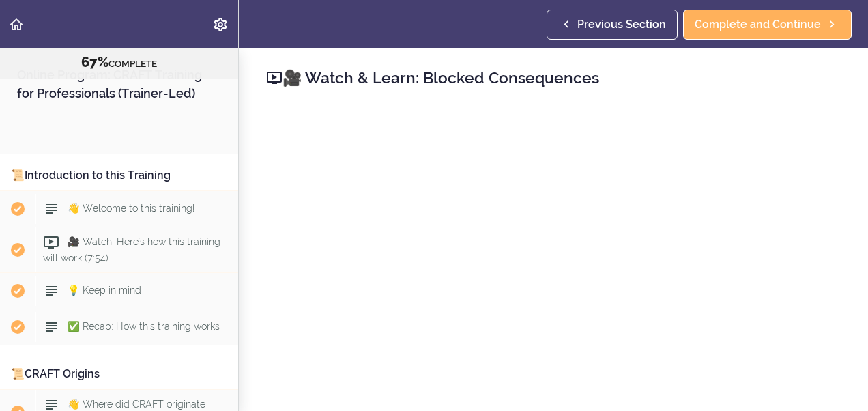  Describe the element at coordinates (104, 290) in the screenshot. I see `span: 💡 Keep in mind` at that location.